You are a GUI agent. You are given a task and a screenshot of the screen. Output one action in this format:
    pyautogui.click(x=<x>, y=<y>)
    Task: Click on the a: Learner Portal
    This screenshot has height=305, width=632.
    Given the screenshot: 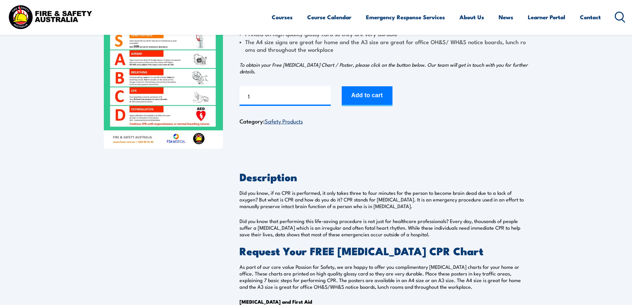 What is the action you would take?
    pyautogui.click(x=546, y=17)
    